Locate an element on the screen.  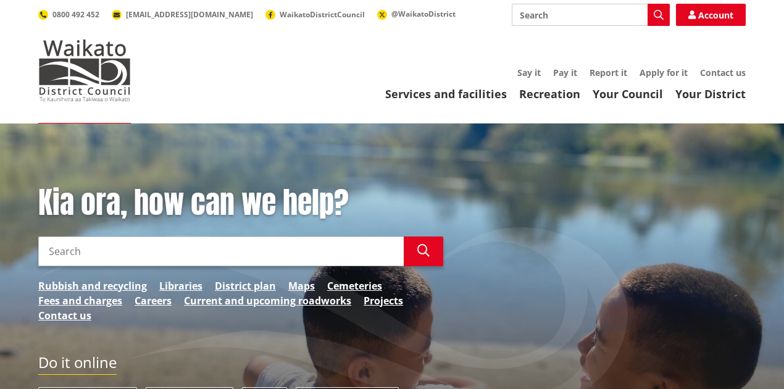
a: @WaikatoDistrict is located at coordinates (416, 14).